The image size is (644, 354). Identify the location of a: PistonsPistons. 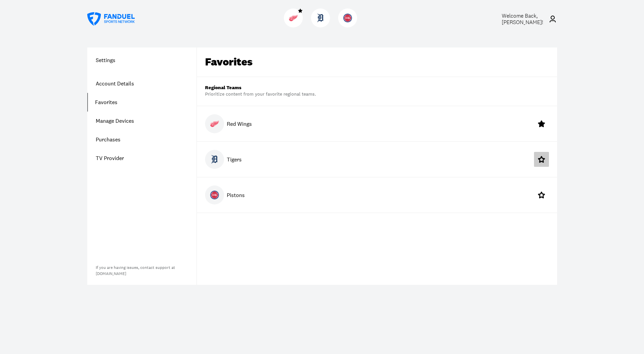
(349, 25).